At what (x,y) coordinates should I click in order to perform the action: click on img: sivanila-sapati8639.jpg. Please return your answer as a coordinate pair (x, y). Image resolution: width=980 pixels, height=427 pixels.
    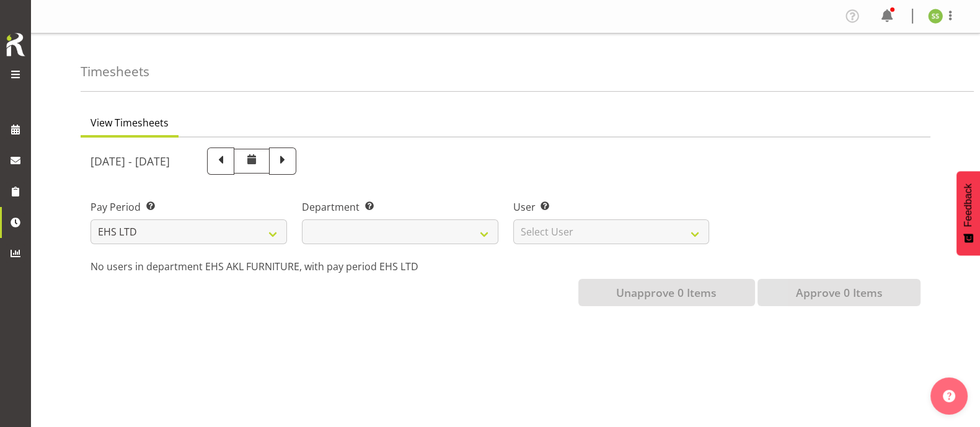
    Looking at the image, I should click on (935, 16).